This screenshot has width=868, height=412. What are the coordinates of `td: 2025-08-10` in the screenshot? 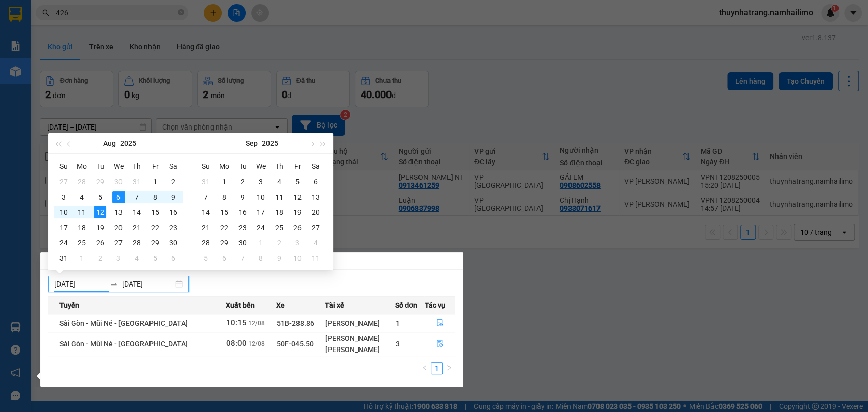 It's located at (63, 212).